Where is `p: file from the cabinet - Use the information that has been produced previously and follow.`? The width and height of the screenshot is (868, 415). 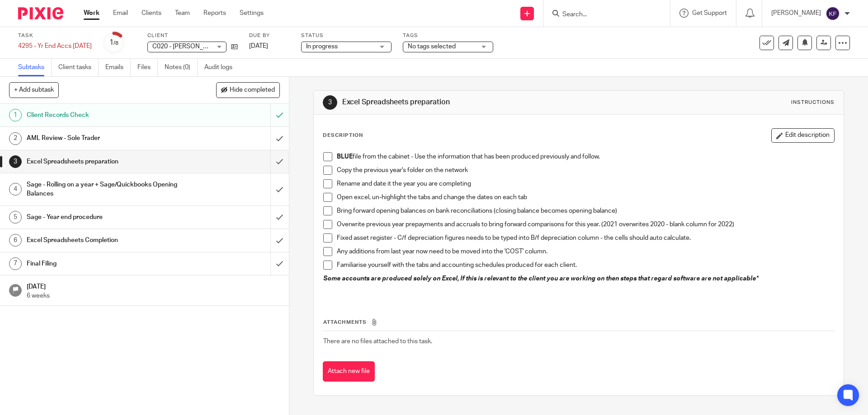 p: file from the cabinet - Use the information that has been produced previously and follow. is located at coordinates (585, 157).